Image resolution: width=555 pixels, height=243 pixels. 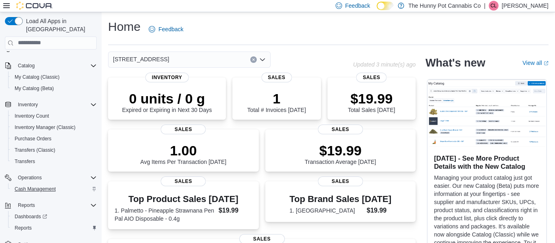 What do you see at coordinates (54, 150) in the screenshot?
I see `button: Transfers (Classic)` at bounding box center [54, 150].